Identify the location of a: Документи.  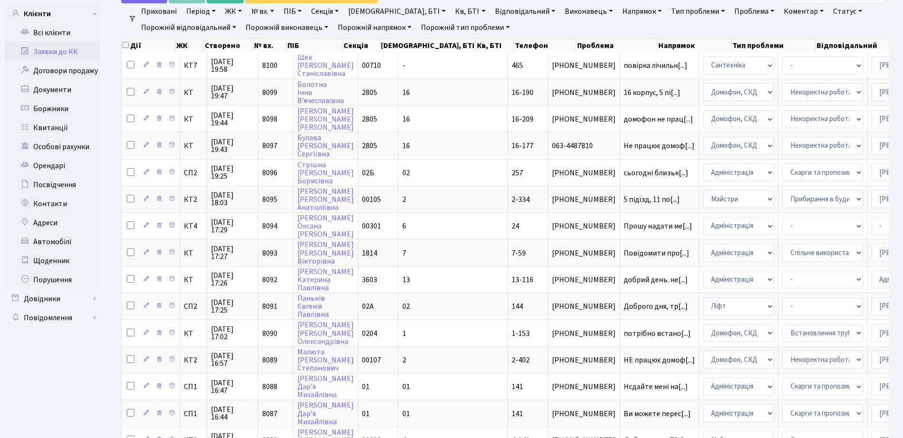
(52, 90).